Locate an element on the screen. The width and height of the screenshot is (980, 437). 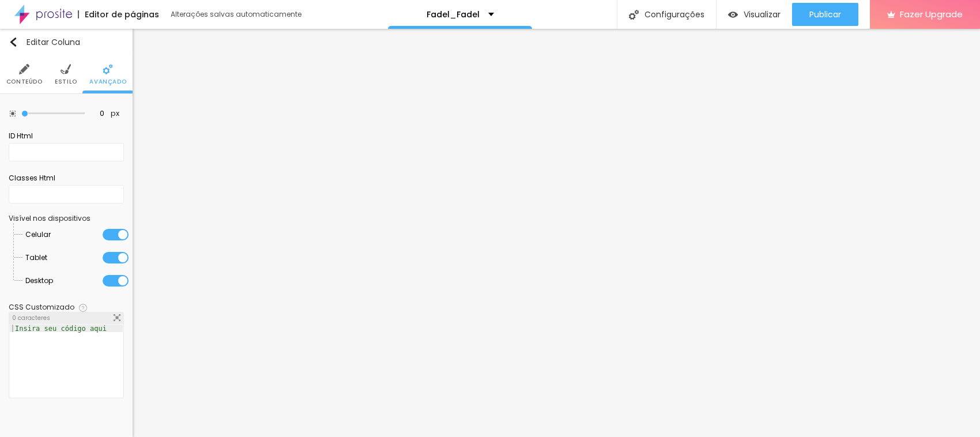
span: Conteúdo is located at coordinates (24, 82).